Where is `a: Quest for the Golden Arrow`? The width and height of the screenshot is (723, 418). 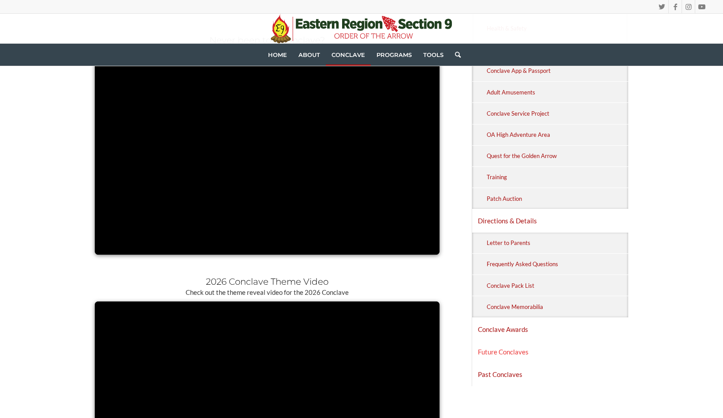 a: Quest for the Golden Arrow is located at coordinates (557, 156).